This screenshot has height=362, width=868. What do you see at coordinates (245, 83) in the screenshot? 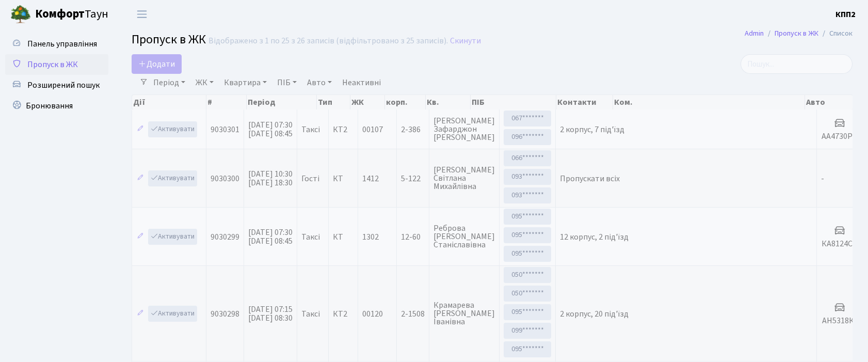
I see `a: Квартира` at bounding box center [245, 83].